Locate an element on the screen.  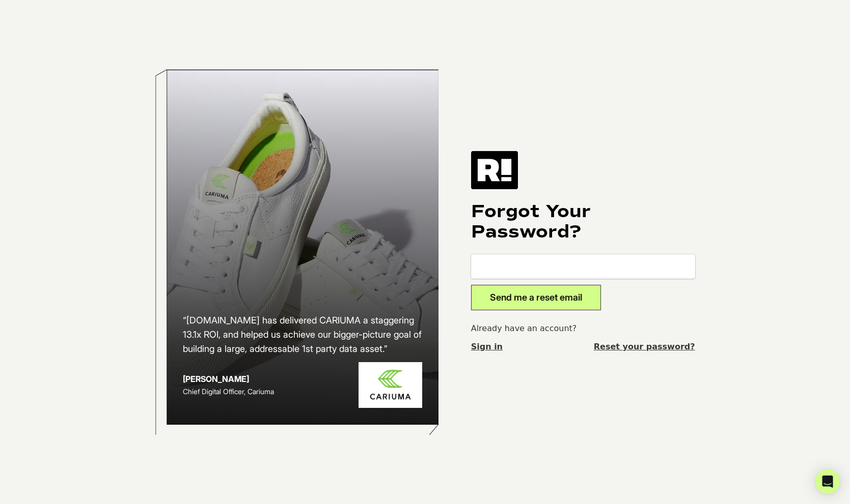
img: Cariuma is located at coordinates (390, 385).